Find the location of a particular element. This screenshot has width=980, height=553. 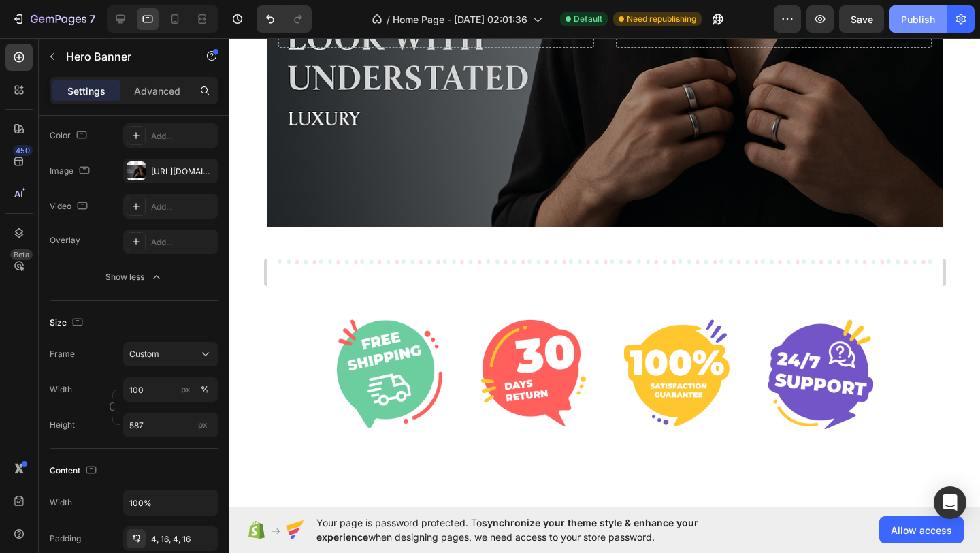

p: 7 is located at coordinates (92, 19).